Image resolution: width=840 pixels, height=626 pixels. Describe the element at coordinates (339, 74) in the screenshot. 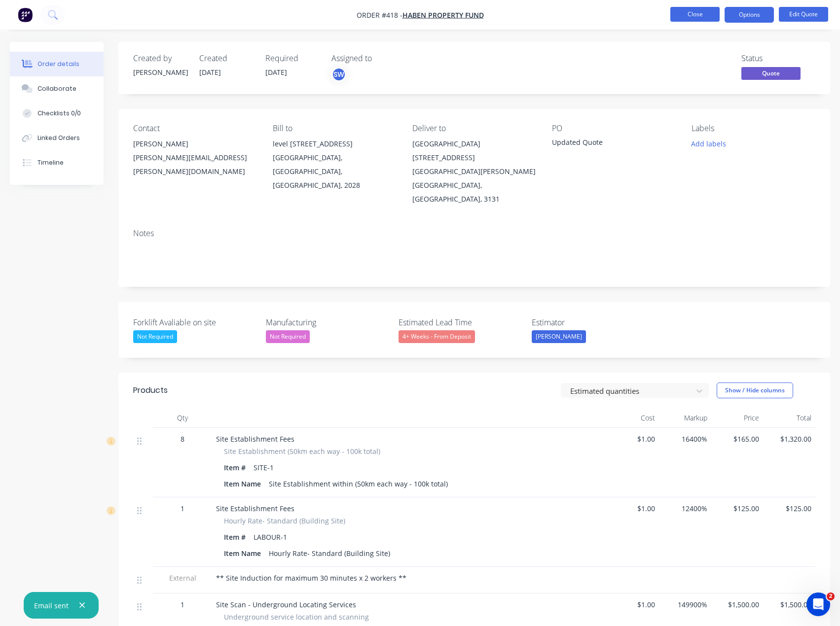

I see `div: SW` at that location.